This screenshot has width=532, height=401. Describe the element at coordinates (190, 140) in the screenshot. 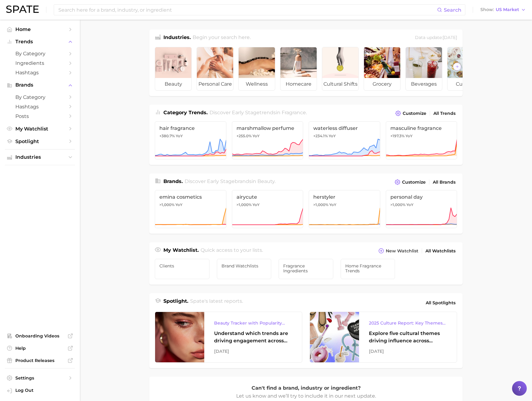

I see `a: hair fragrance+380.7% YoY` at that location.